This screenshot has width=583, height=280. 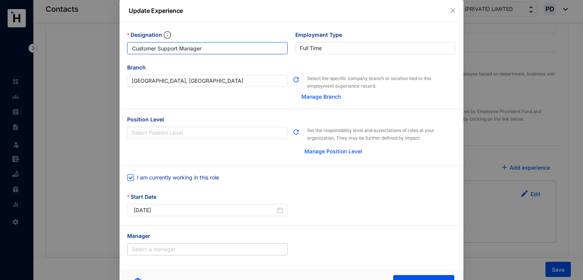 What do you see at coordinates (144, 197) in the screenshot?
I see `label: Start Date` at bounding box center [144, 197].